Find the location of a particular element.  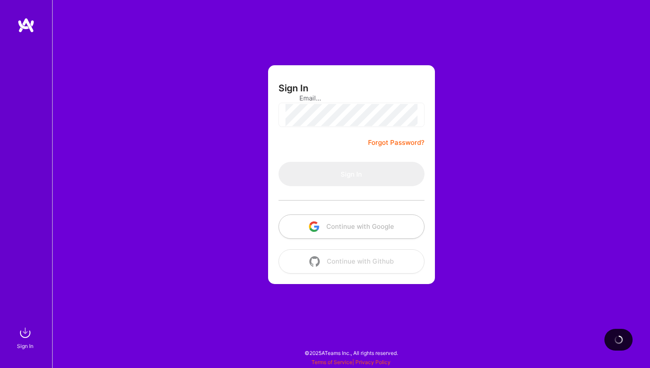

img: logo is located at coordinates (26, 25).